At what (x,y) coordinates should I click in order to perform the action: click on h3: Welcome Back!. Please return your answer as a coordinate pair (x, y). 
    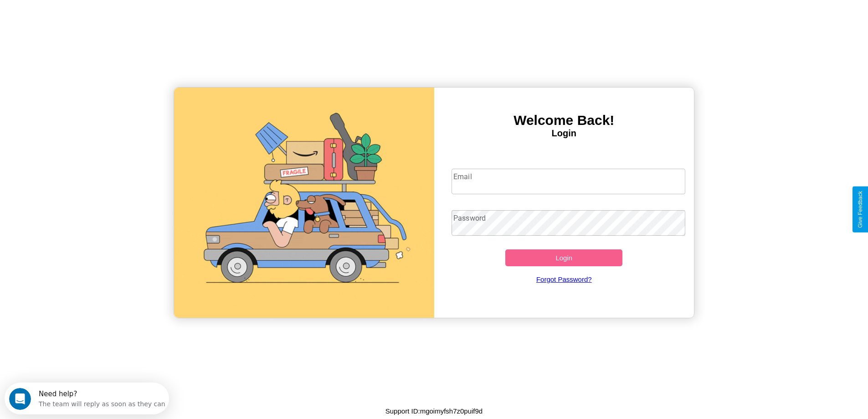
    Looking at the image, I should click on (564, 120).